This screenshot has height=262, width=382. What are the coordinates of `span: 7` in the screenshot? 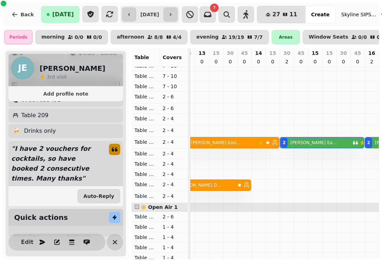 It's located at (214, 8).